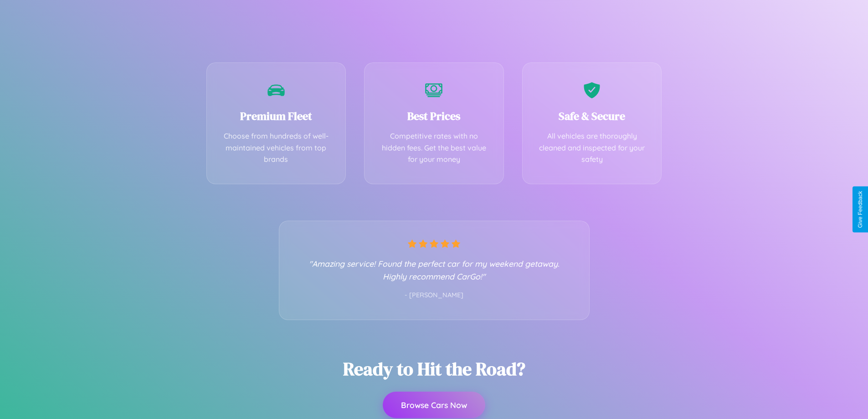 Image resolution: width=868 pixels, height=419 pixels. Describe the element at coordinates (434, 270) in the screenshot. I see `p: "Amazing service! Found the perfect car for my weekend getaway. Highly recommend CarGo!"` at that location.